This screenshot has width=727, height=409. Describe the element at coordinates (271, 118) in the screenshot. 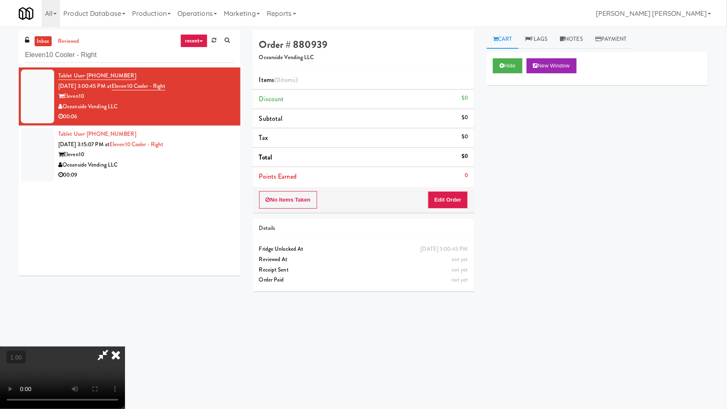

I see `span: Subtotal` at that location.